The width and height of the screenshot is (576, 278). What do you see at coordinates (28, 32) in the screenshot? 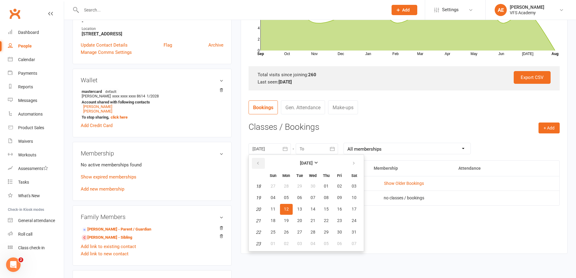
I see `div: Dashboard` at bounding box center [28, 32].